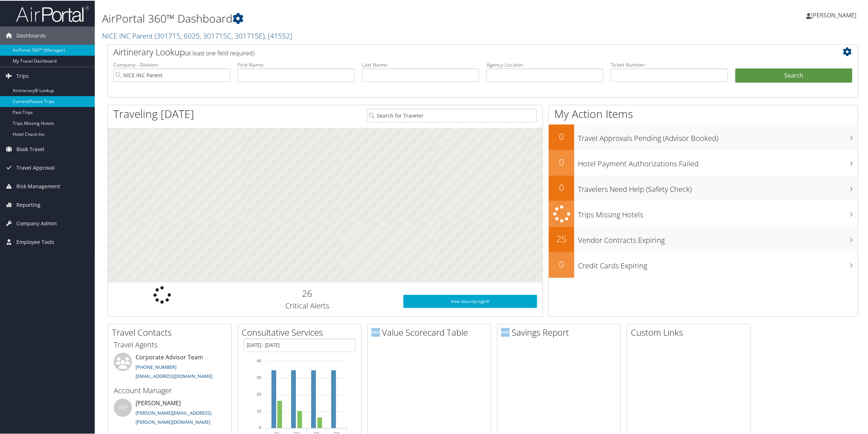 The height and width of the screenshot is (434, 868). Describe the element at coordinates (704, 188) in the screenshot. I see `a: 0Travelers Need Help (Safety Check)` at that location.